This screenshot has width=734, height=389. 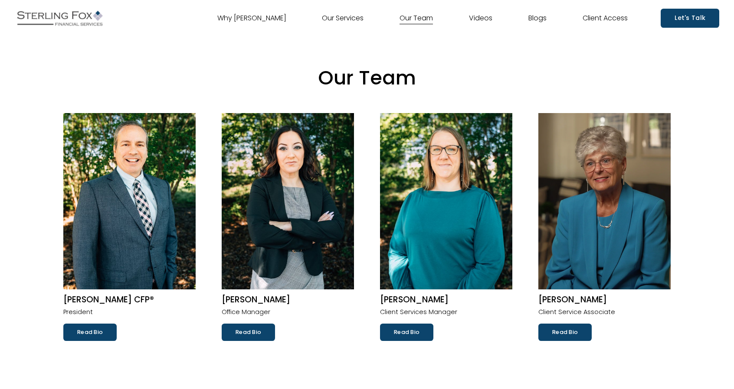 I want to click on a: Let's Talk, so click(x=689, y=18).